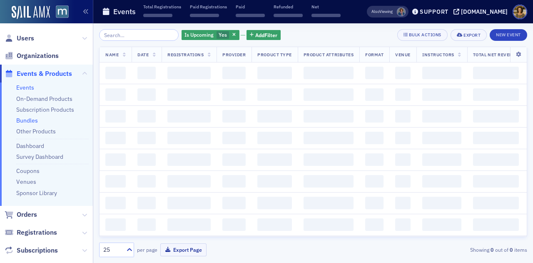 The image size is (533, 263). I want to click on span: Registrations, so click(185, 55).